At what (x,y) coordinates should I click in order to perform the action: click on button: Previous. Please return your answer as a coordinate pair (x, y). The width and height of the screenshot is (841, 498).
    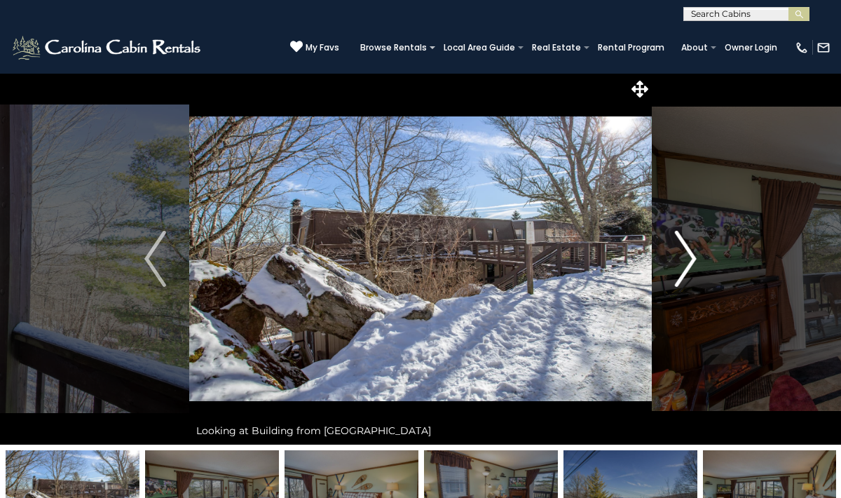
    Looking at the image, I should click on (155, 259).